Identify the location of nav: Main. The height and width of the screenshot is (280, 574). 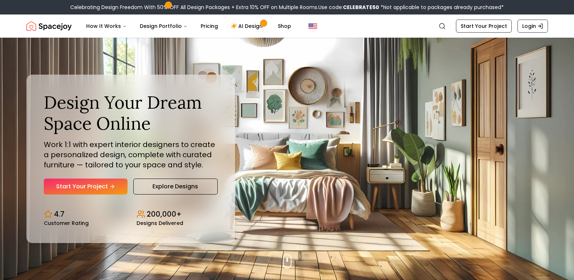
(189, 26).